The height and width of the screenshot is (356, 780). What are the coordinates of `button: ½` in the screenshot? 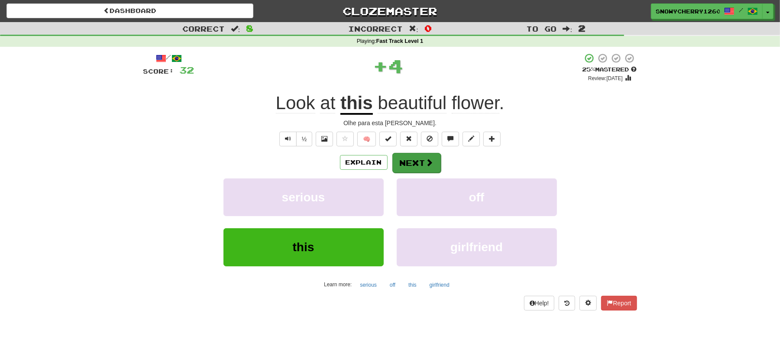 It's located at (304, 139).